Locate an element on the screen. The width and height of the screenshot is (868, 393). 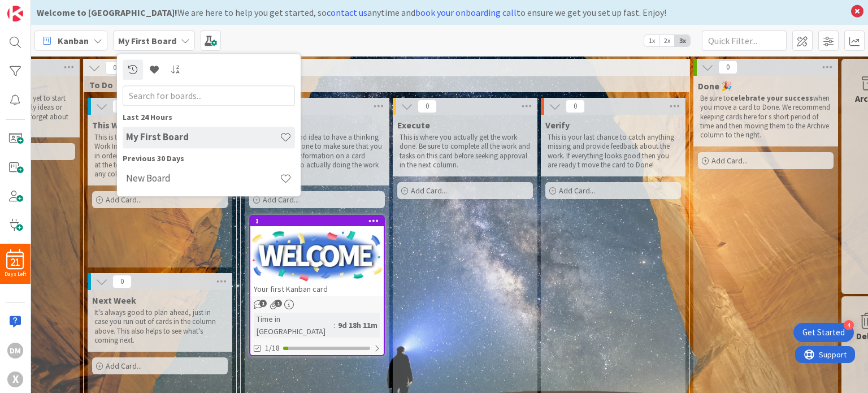
img: Visit kanbanzone.com is located at coordinates (16, 14).